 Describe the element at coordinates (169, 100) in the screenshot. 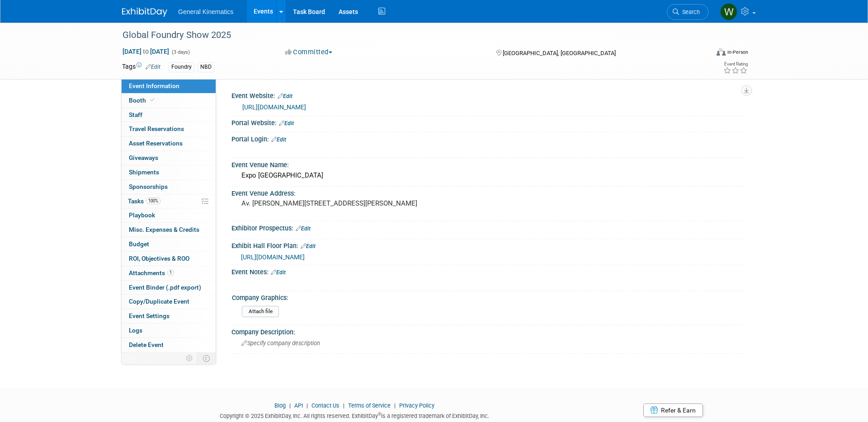

I see `a: Booth` at that location.